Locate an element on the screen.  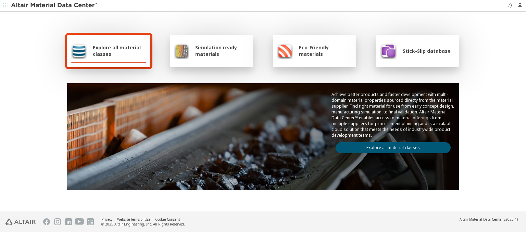
img: Simulation ready materials is located at coordinates (182, 51).